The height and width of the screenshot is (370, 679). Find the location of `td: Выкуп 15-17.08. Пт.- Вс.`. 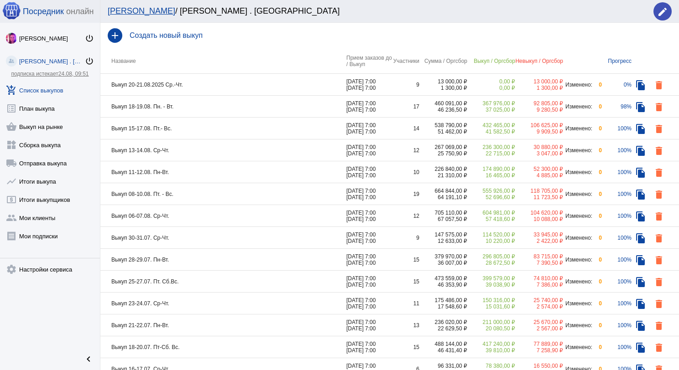

td: Выкуп 15-17.08. Пт.- Вс. is located at coordinates (223, 129).